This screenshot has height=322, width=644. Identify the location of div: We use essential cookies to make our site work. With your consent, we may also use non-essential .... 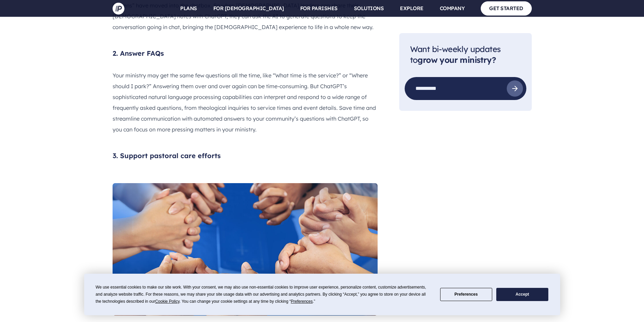
(264, 295).